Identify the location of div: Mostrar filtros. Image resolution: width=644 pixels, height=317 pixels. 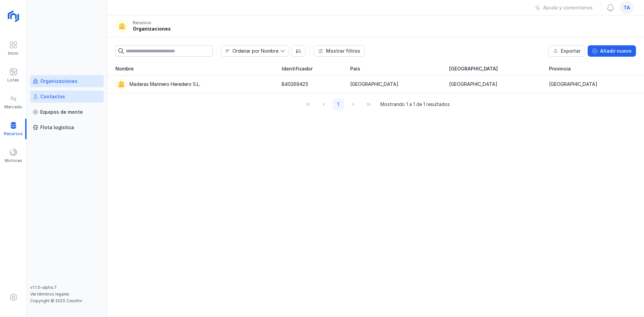
(343, 51).